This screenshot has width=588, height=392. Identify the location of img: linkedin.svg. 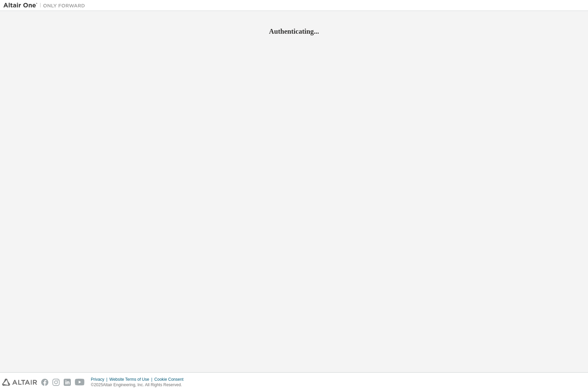
(67, 382).